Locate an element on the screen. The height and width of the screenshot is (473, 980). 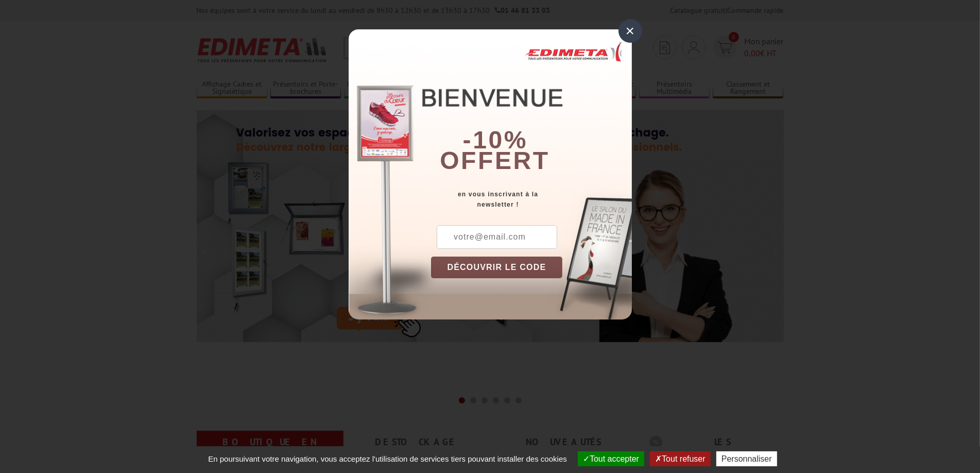
button: Tout accepter is located at coordinates (611, 459).